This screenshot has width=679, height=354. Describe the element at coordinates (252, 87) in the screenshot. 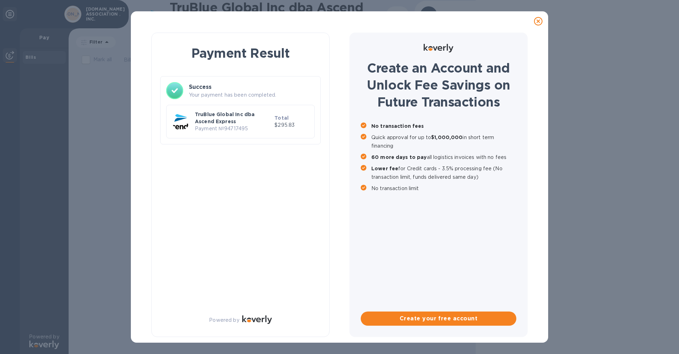

I see `h3: Success` at that location.